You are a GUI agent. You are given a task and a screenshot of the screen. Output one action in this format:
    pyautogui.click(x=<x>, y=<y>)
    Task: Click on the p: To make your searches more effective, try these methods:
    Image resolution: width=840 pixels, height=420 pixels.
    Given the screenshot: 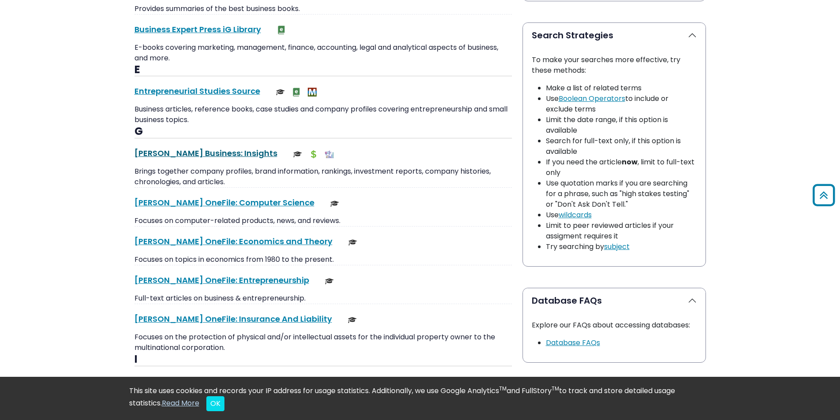 What is the action you would take?
    pyautogui.click(x=614, y=65)
    